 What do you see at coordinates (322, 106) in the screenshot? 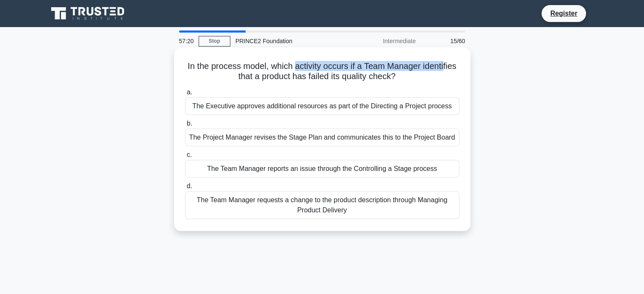
I see `div: The Executive approves additional resources as part of the Directing a Project process` at bounding box center [322, 106].